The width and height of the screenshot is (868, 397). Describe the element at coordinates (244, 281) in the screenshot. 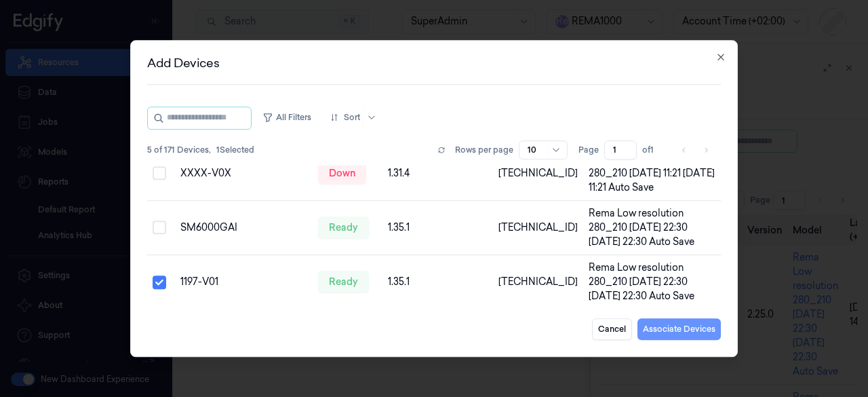

I see `div: 1197-V01` at that location.